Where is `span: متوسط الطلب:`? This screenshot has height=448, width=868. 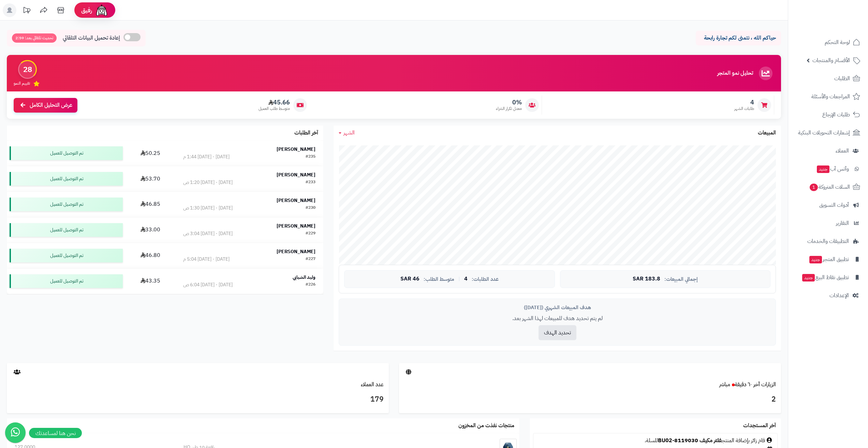
span: متوسط الطلب: is located at coordinates (439, 279).